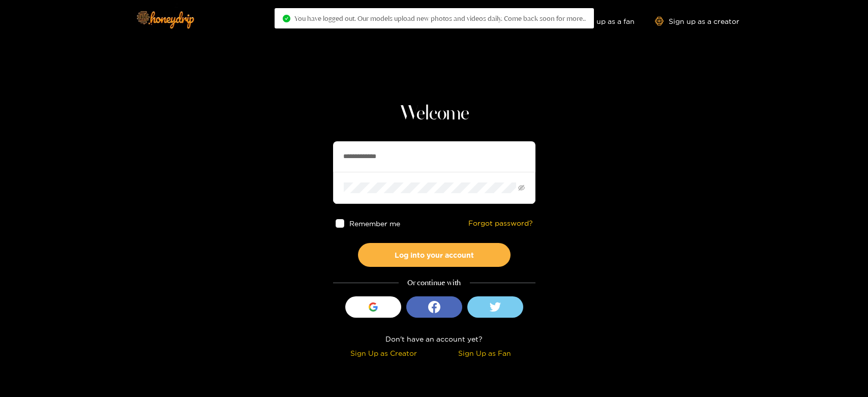  I want to click on button: Log into your account, so click(434, 255).